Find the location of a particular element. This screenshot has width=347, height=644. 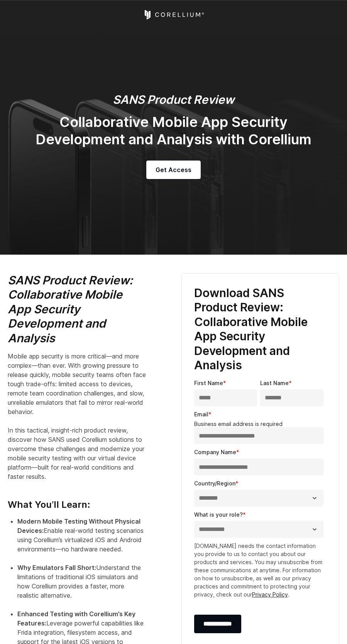

span: Country/Region is located at coordinates (214, 483).